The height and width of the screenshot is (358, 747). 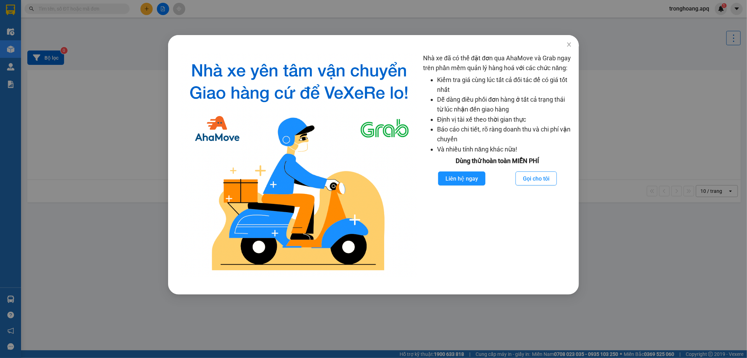 I want to click on div: Dùng thử hoàn toàn MIỄN PHÍ, so click(x=498, y=161).